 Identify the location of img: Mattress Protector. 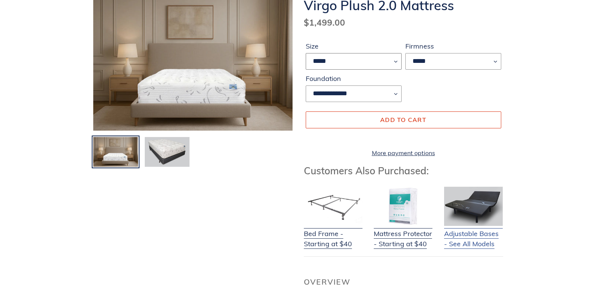
(403, 206).